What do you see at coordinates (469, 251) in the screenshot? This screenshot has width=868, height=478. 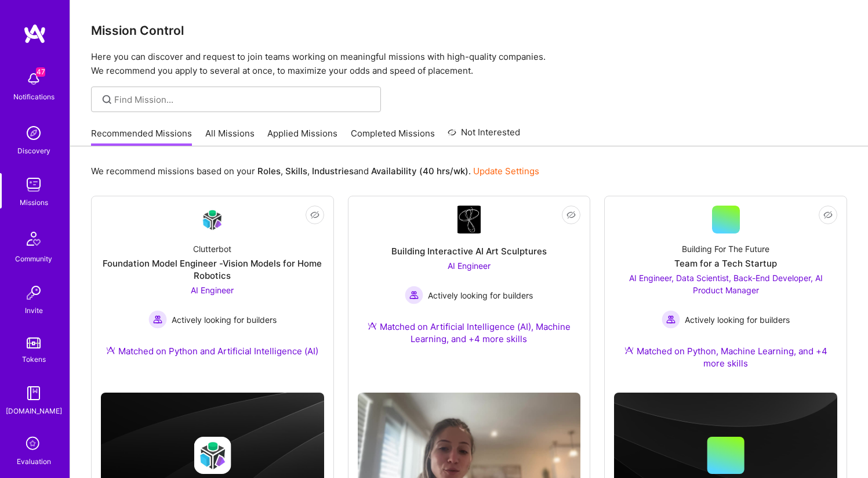 I see `div: Building Interactive AI Art Sculptures` at bounding box center [469, 251].